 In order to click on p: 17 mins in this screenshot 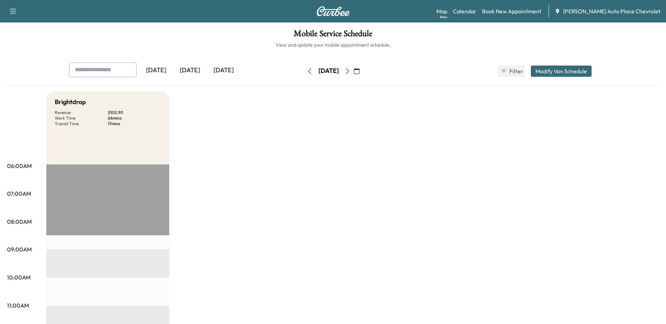, I will do `click(134, 124)`.